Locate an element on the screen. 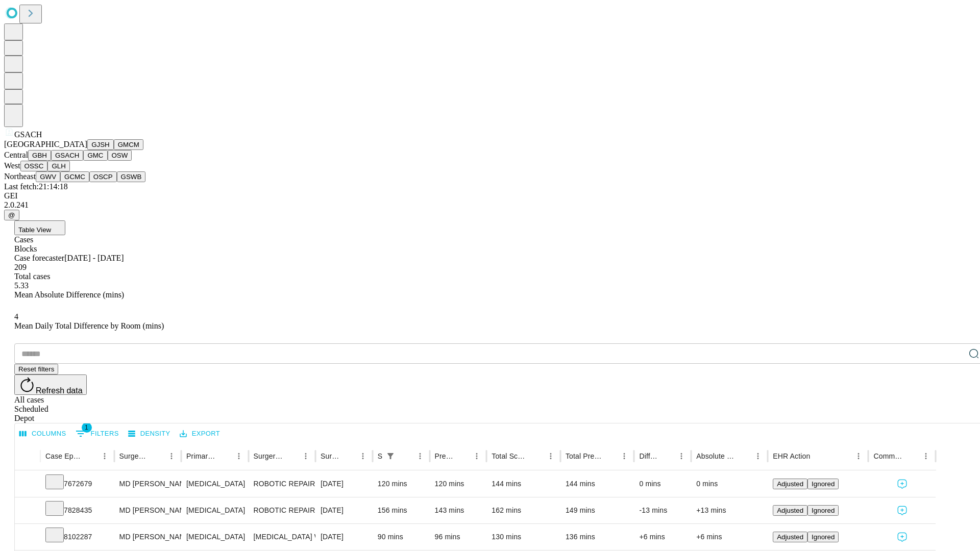  button: OSCP is located at coordinates (103, 176).